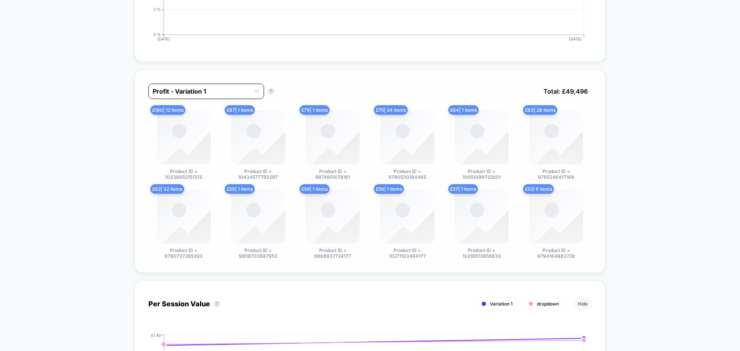 Image resolution: width=740 pixels, height=351 pixels. What do you see at coordinates (156, 335) in the screenshot?
I see `tspan: £1.40` at bounding box center [156, 335].